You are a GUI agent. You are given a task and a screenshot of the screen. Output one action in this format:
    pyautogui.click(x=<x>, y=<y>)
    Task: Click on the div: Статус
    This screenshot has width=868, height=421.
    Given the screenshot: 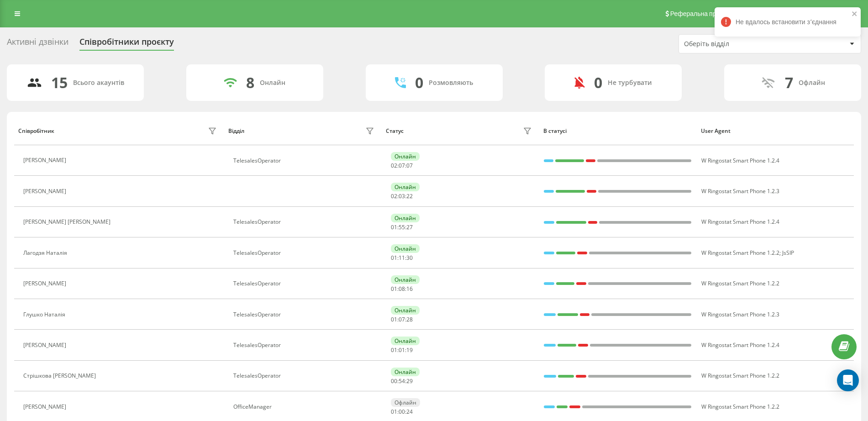 What is the action you would take?
    pyautogui.click(x=395, y=131)
    